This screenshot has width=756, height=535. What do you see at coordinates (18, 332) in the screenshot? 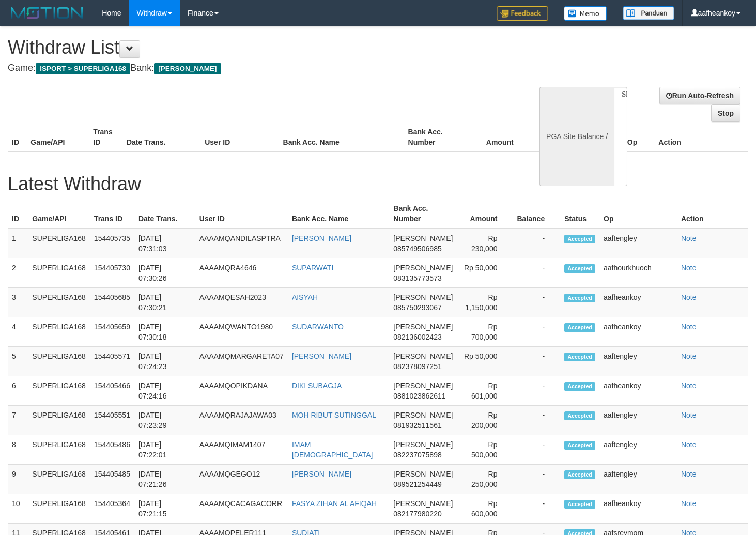
I see `td: 4` at bounding box center [18, 332].